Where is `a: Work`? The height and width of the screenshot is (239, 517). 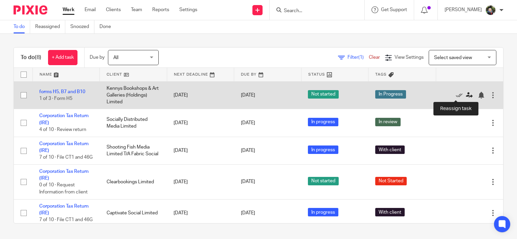
a: Work is located at coordinates (68, 10).